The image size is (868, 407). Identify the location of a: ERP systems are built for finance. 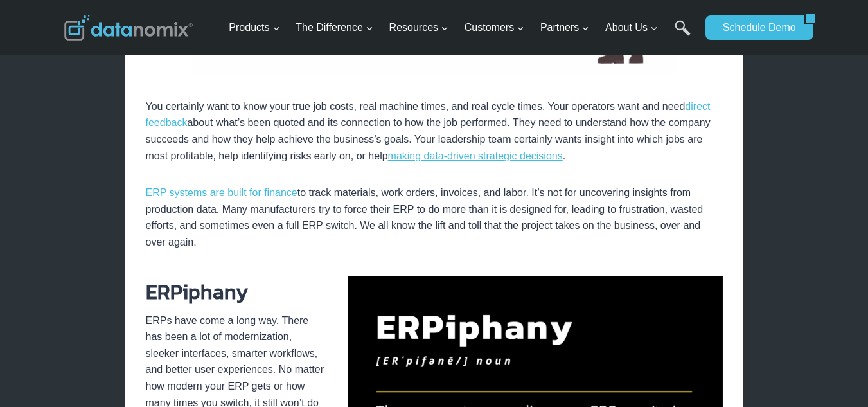
(222, 192).